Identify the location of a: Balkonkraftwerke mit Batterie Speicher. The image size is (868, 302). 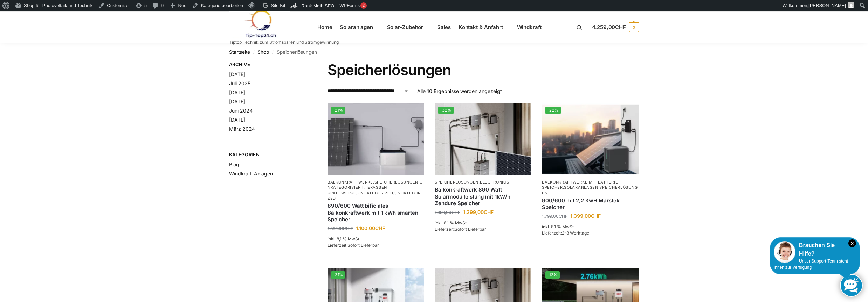
(579, 184).